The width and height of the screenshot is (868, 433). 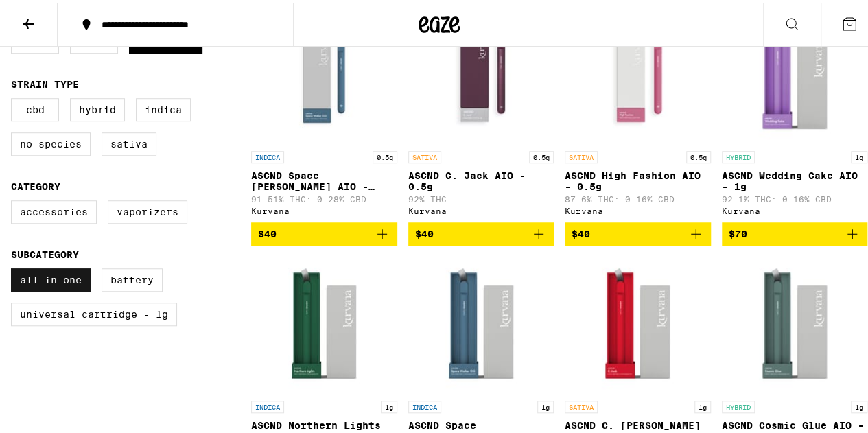 I want to click on img: Kurvana - ASCND Space Walker OG AIO - 1g, so click(x=481, y=323).